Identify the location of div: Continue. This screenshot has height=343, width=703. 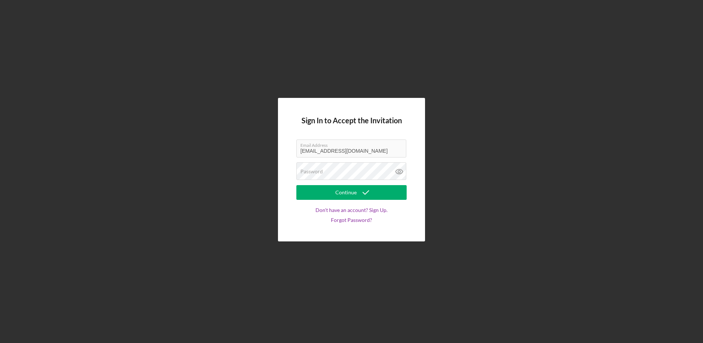
(346, 192).